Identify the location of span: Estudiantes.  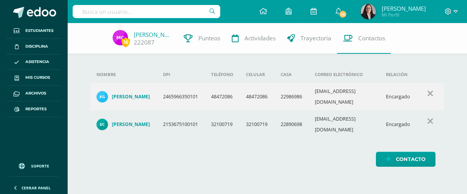
(39, 31).